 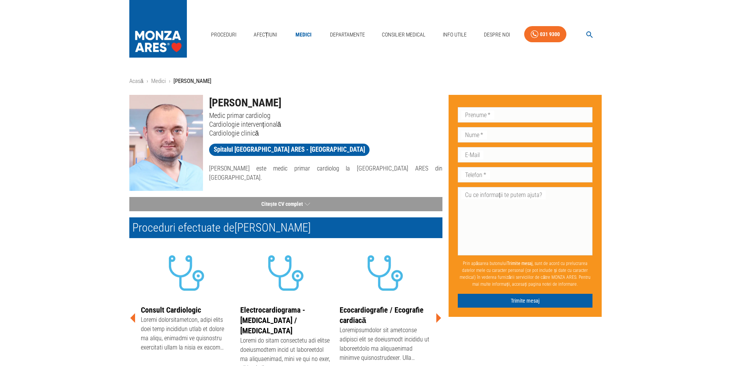 What do you see at coordinates (525, 301) in the screenshot?
I see `button: Trimite mesaj` at bounding box center [525, 301].